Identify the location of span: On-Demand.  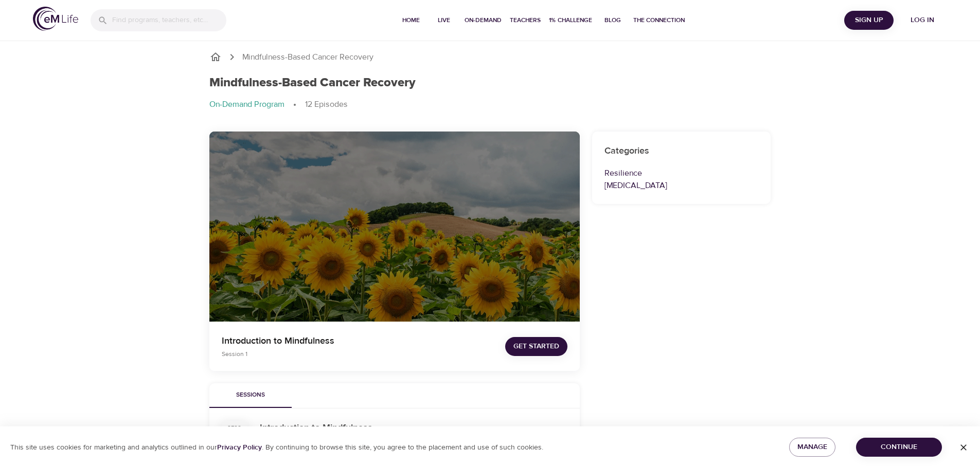
(483, 20).